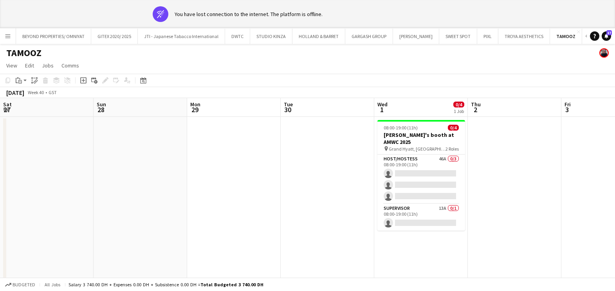 This screenshot has width=615, height=291. I want to click on app-card-role: Host/Hostess46A0/308:00-19:00 (11h), so click(421, 179).